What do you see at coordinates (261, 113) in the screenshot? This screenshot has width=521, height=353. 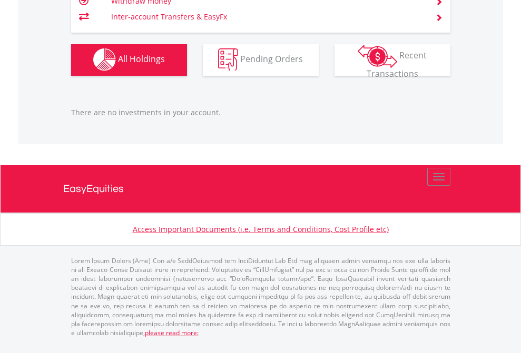 I see `p: There are no investments in your account.` at bounding box center [261, 113].